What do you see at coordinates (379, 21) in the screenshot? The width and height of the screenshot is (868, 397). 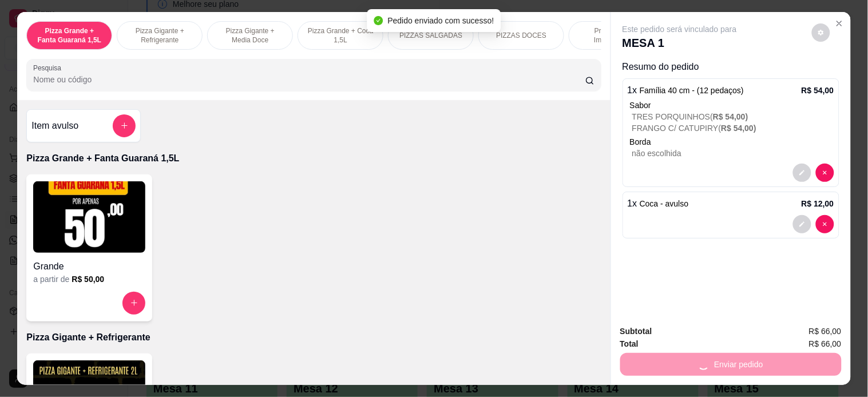 I see `span: check-circle` at bounding box center [379, 21].